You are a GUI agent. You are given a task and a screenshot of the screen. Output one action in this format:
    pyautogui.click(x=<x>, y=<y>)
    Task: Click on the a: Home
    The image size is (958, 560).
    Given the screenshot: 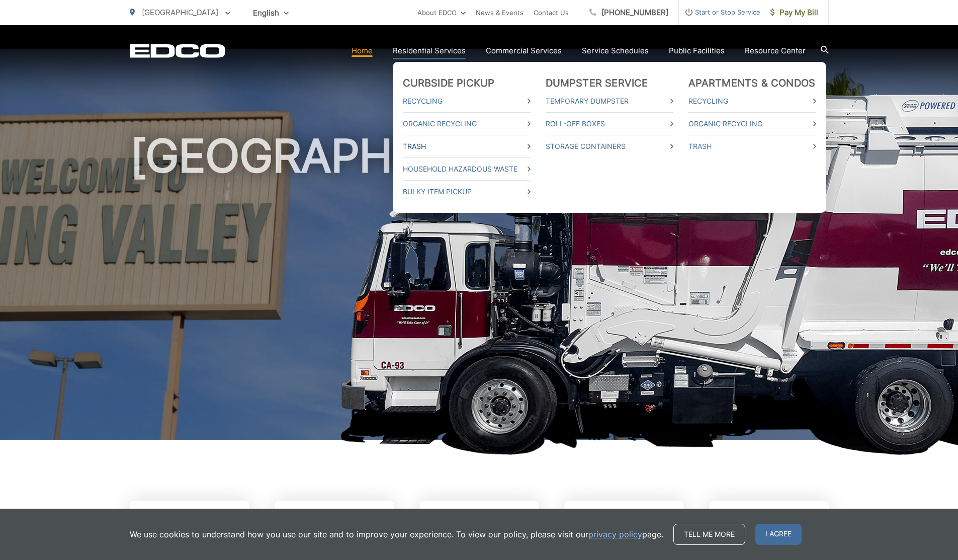 What is the action you would take?
    pyautogui.click(x=362, y=51)
    